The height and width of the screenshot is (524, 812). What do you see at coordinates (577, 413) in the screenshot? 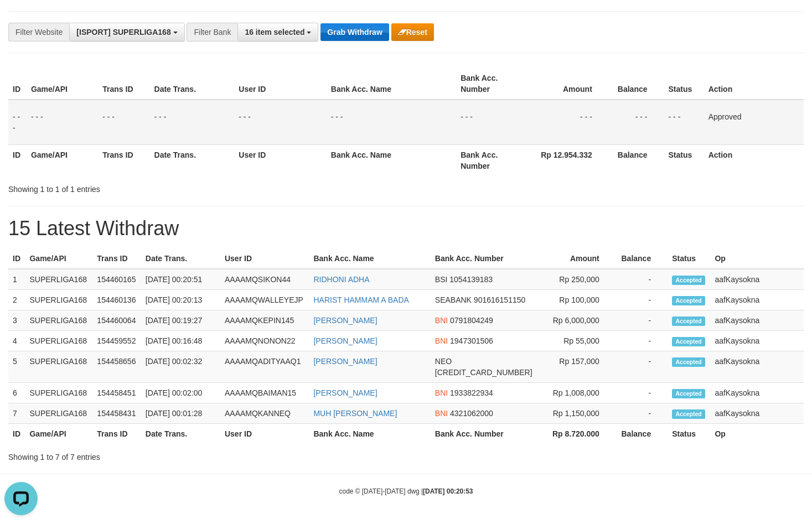
I see `td: Rp 1,150,000` at bounding box center [577, 413].